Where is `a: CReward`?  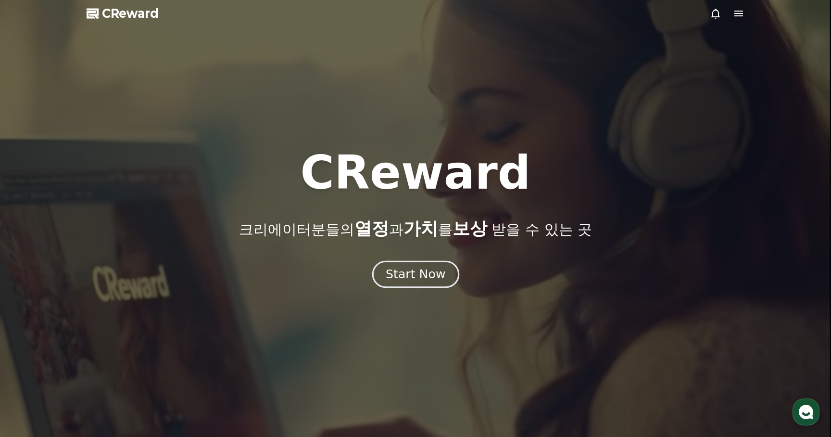
a: CReward is located at coordinates (123, 13).